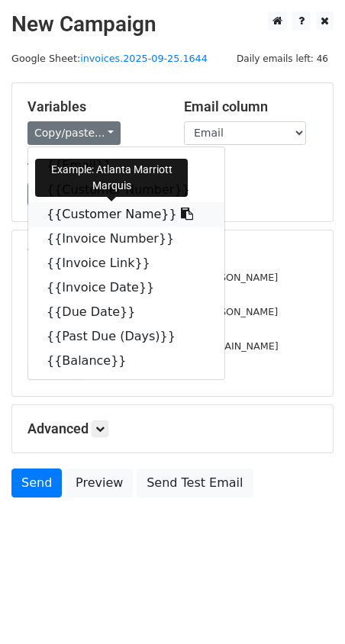 Image resolution: width=345 pixels, height=644 pixels. Describe the element at coordinates (126, 166) in the screenshot. I see `a: {{Email}}` at that location.